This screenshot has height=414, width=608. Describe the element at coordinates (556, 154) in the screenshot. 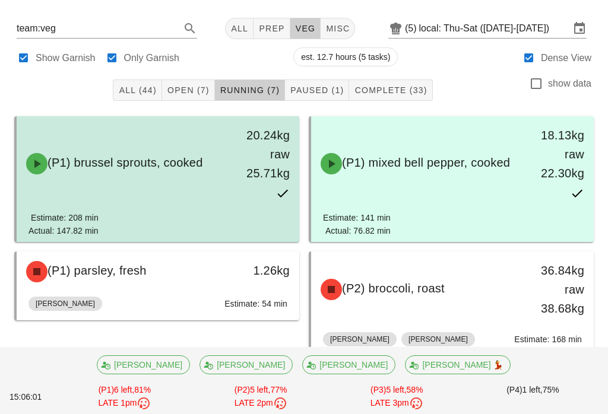

I see `div: 18.13kg raw 22.30kg` at that location.